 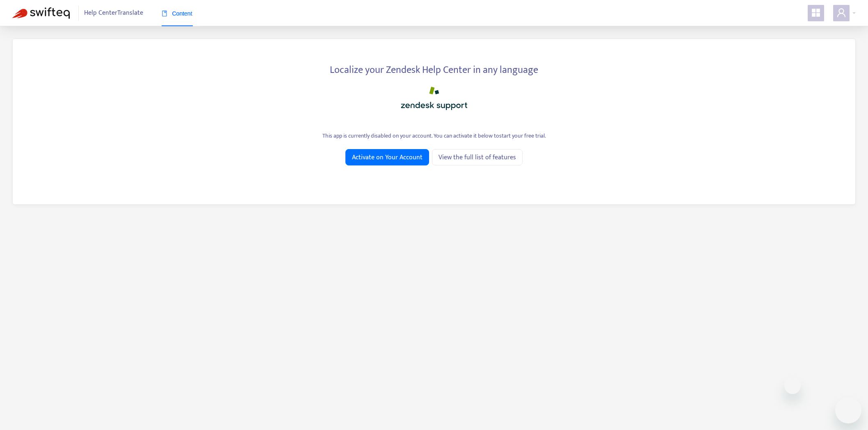 I want to click on img: Swifteq, so click(x=41, y=13).